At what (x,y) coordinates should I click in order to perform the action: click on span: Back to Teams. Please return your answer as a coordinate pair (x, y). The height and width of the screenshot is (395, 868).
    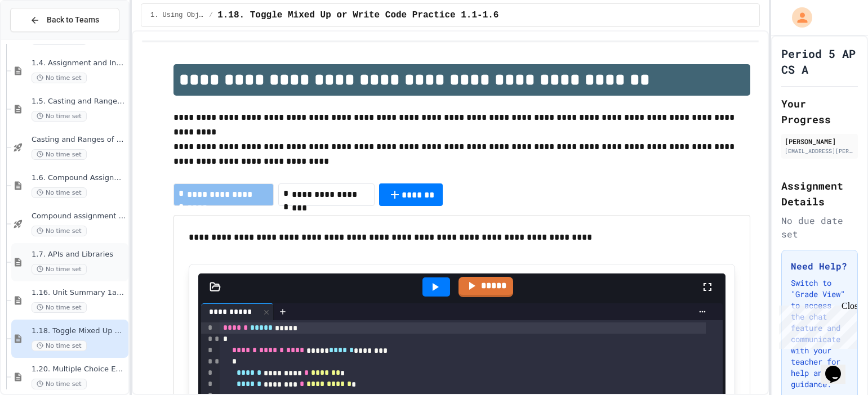
    Looking at the image, I should click on (72, 20).